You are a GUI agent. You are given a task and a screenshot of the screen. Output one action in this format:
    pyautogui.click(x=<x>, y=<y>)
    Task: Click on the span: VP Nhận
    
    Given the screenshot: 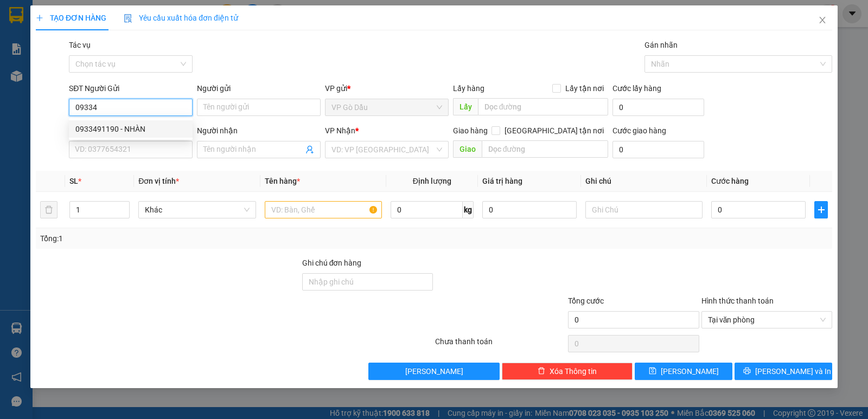 What is the action you would take?
    pyautogui.click(x=340, y=131)
    